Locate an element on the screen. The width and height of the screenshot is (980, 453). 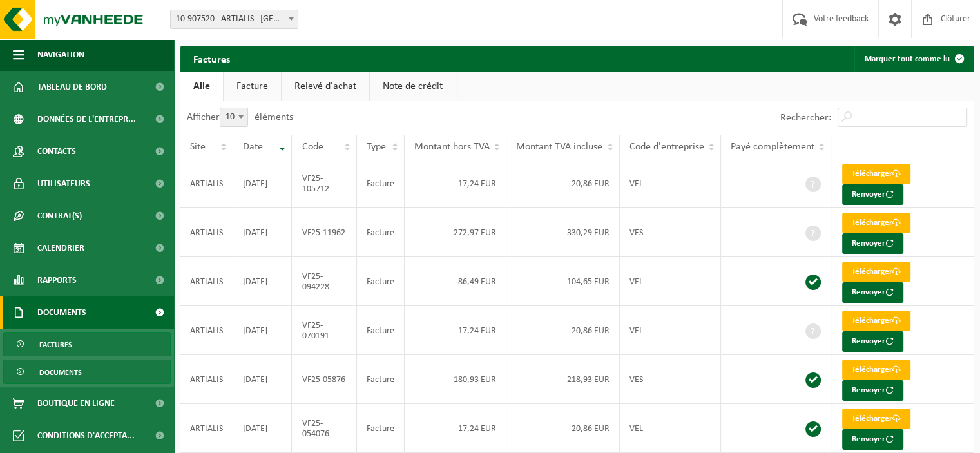
span: Code is located at coordinates (312, 147).